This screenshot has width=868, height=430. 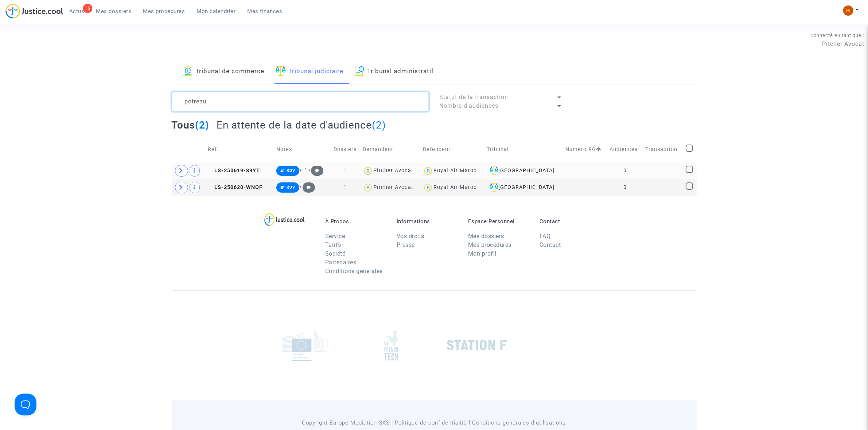 I want to click on td: Transaction, so click(x=663, y=149).